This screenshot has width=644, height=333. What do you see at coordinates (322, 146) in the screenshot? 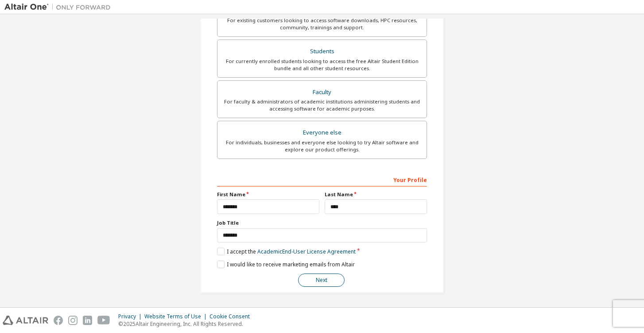
I see `div: For individuals, businesses and everyone else looking to try Altair software and explore our prod...` at bounding box center [322, 146].